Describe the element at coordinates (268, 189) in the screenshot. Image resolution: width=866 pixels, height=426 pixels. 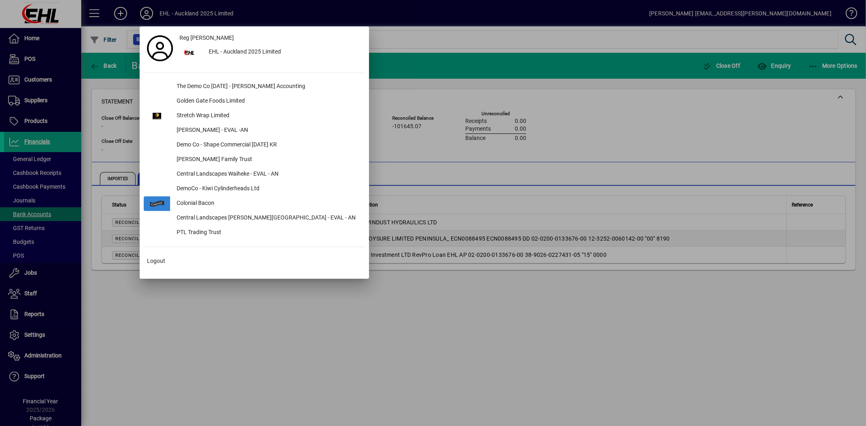
I see `div: DemoCo - Kiwi Cylinderheads Ltd` at that location.